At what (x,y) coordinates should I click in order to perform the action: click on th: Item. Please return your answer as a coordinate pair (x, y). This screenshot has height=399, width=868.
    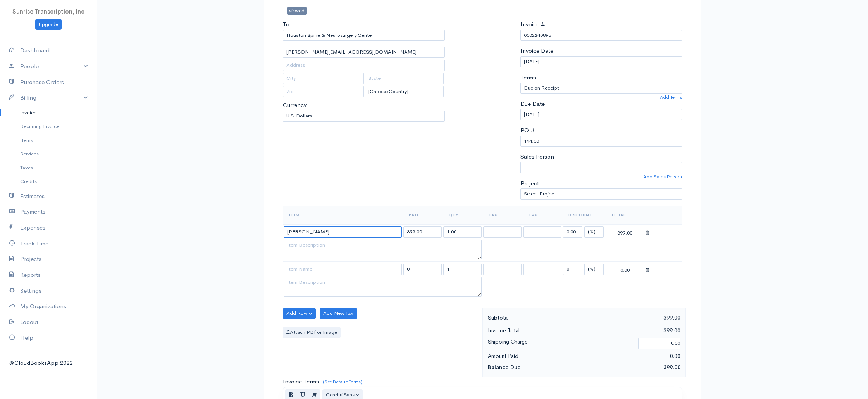
    Looking at the image, I should click on (343, 215).